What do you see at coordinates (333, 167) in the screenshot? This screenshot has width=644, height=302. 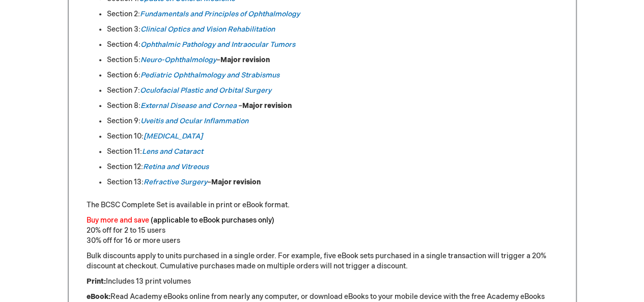 I see `li: Section 12:` at bounding box center [333, 167].